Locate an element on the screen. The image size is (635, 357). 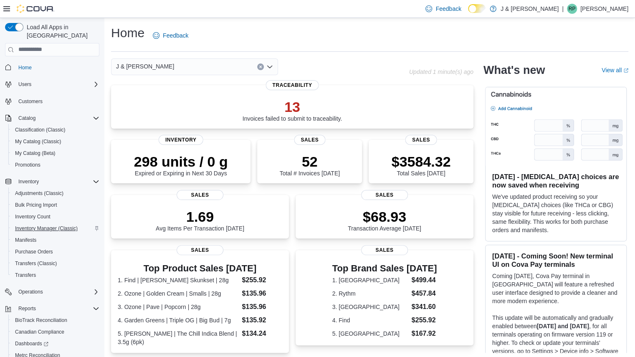
a: Inventory Manager (Classic) is located at coordinates (46, 228).